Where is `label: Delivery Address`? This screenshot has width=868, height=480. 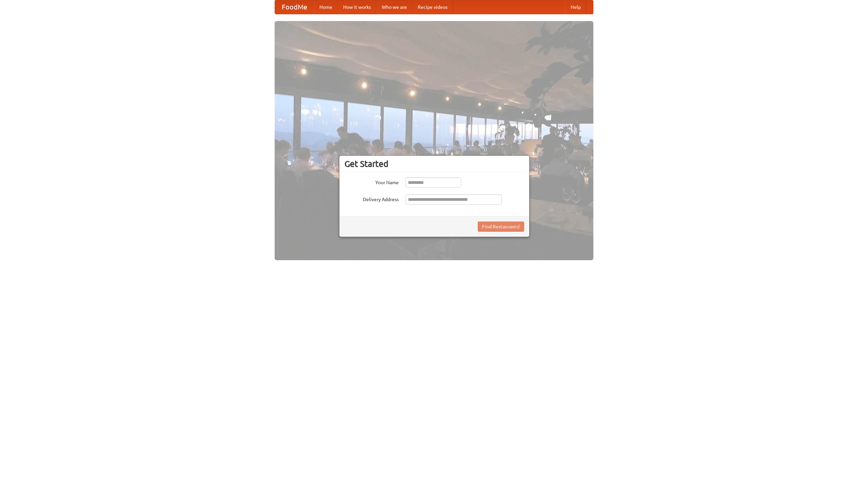 label: Delivery Address is located at coordinates (372, 199).